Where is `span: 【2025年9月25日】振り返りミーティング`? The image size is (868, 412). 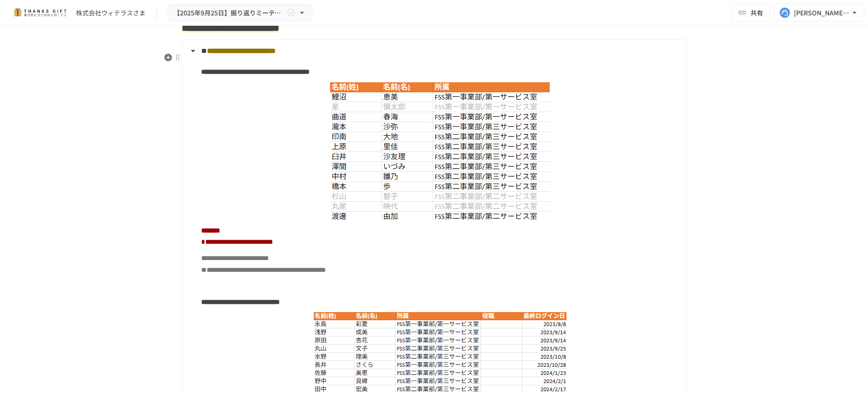
span: 【2025年9月25日】振り返りミーティング is located at coordinates (229, 13).